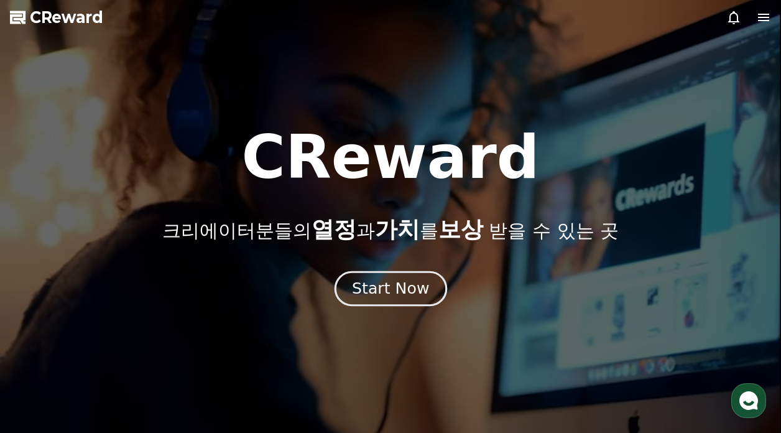  I want to click on button: Start Now, so click(390, 289).